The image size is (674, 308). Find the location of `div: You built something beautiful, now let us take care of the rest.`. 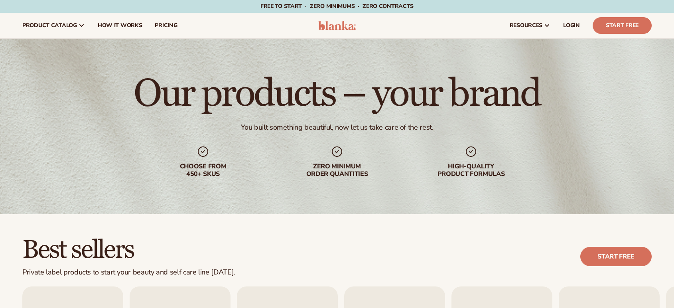

div: You built something beautiful, now let us take care of the rest. is located at coordinates (337, 127).